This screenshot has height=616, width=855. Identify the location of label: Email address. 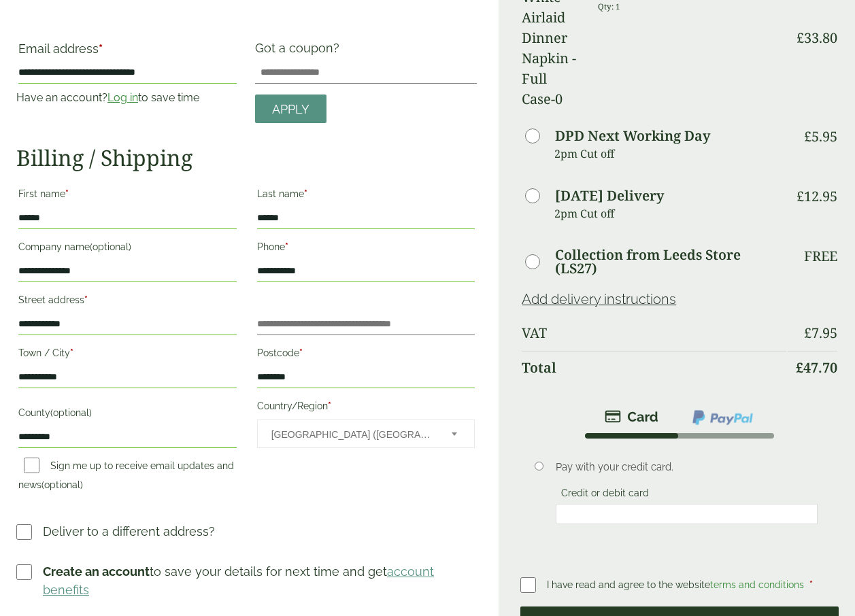
(127, 52).